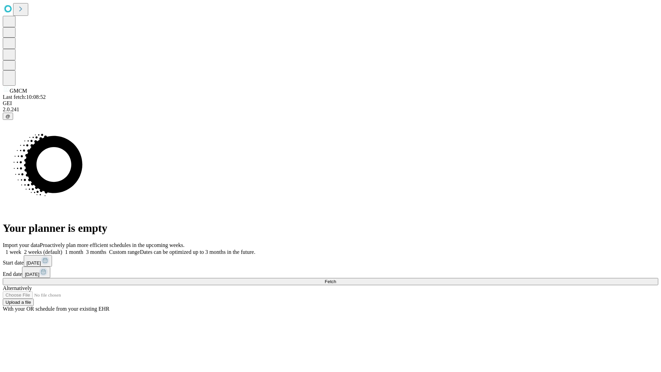 The width and height of the screenshot is (661, 372). I want to click on span: 3 months, so click(96, 252).